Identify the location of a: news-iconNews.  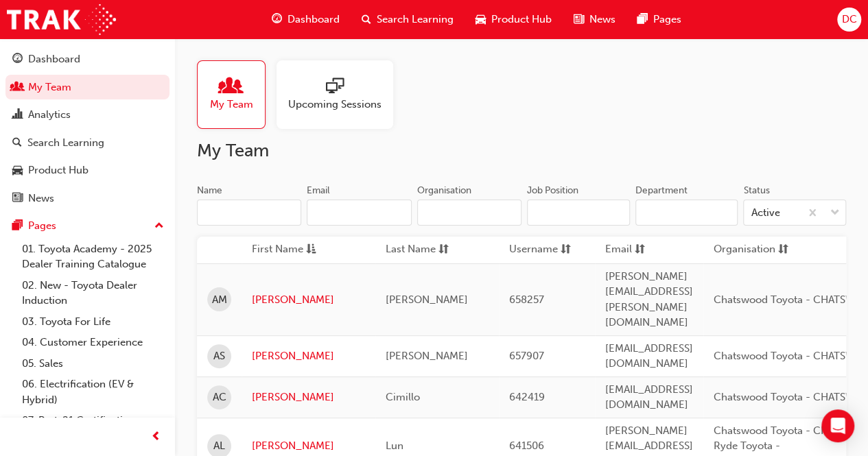
(594, 19).